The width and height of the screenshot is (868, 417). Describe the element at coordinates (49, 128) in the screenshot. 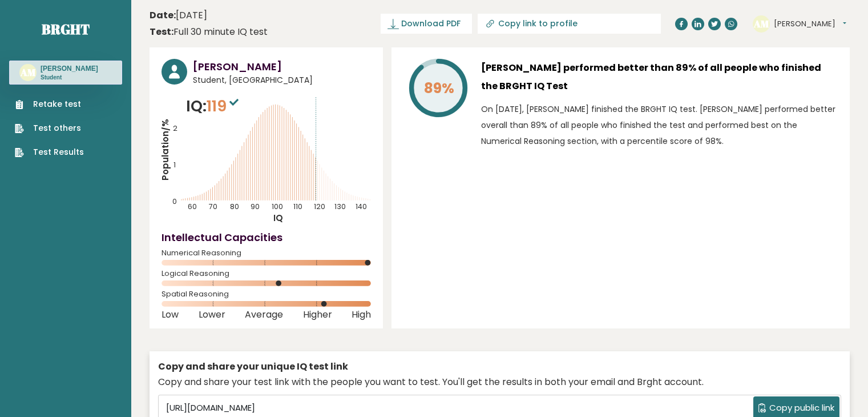

I see `a: Test others` at that location.